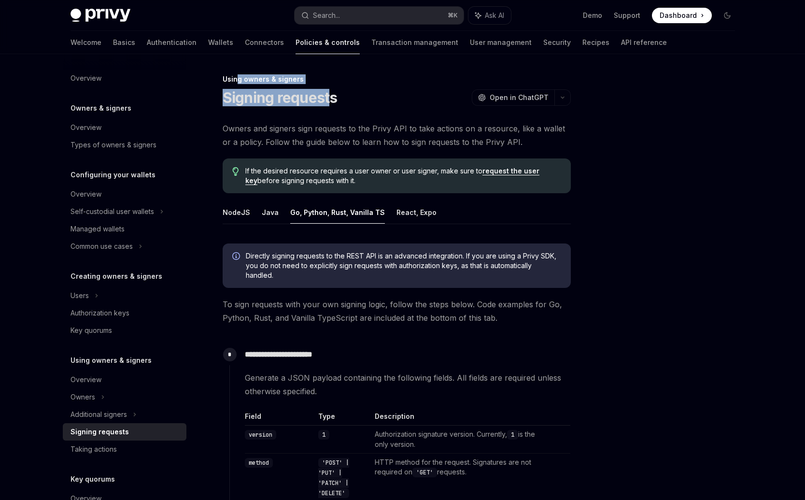  I want to click on a: Types of owners & signers, so click(125, 145).